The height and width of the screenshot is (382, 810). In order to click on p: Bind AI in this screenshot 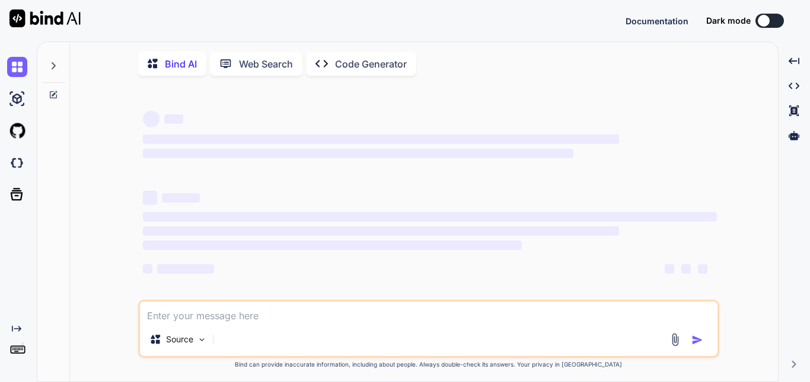, I will do `click(181, 64)`.